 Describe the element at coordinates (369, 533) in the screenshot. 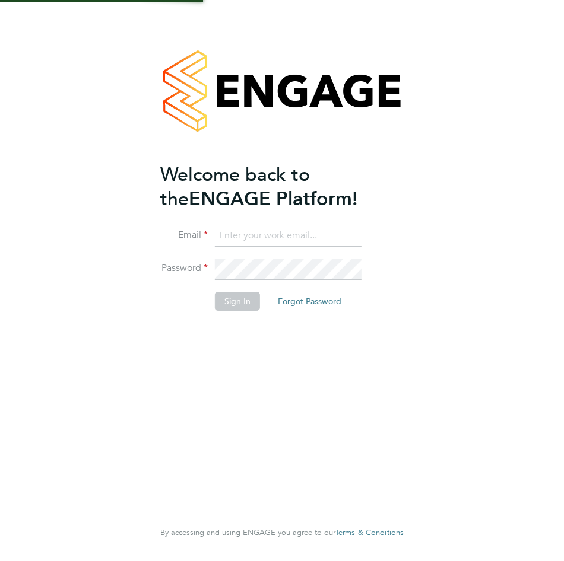

I see `a: Terms & Conditions` at that location.